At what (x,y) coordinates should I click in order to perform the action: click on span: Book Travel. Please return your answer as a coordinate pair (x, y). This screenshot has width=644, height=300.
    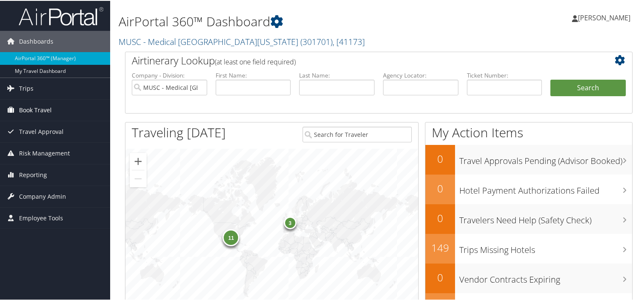
    Looking at the image, I should click on (35, 110).